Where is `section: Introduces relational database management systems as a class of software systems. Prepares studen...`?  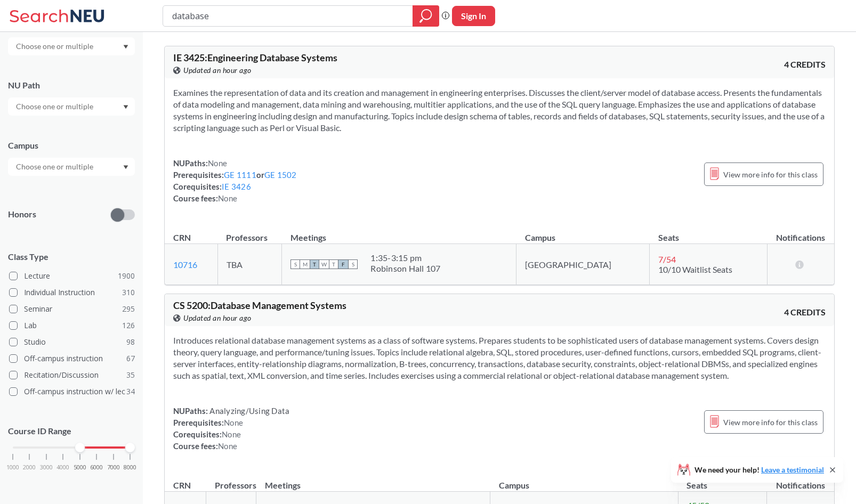 section: Introduces relational database management systems as a class of software systems. Prepares studen... is located at coordinates (499, 358).